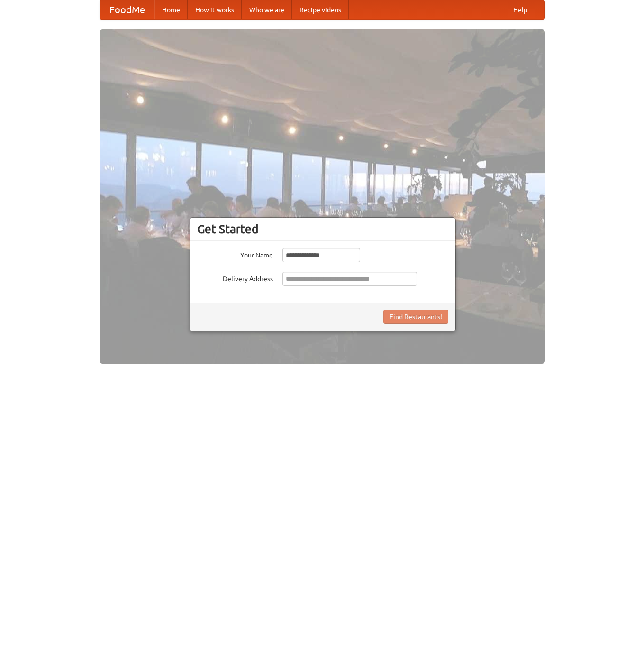 This screenshot has height=671, width=644. I want to click on a: Who we are, so click(267, 10).